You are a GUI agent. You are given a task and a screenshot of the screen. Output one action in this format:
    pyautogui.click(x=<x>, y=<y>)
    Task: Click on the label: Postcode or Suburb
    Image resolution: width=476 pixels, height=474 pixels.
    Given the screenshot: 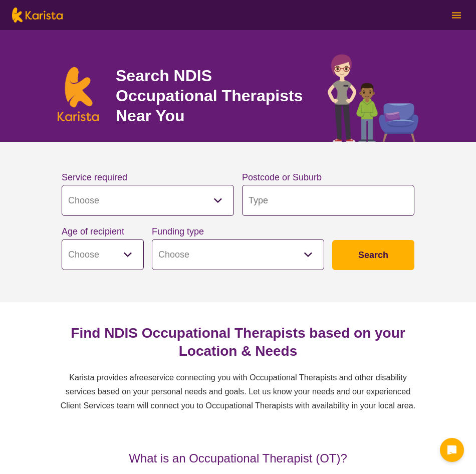 What is the action you would take?
    pyautogui.click(x=282, y=178)
    